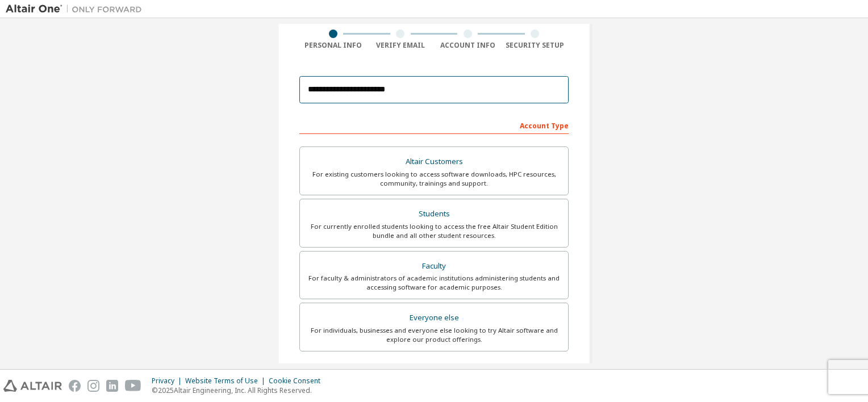 The height and width of the screenshot is (402, 868). I want to click on div: Verify Email, so click(400, 45).